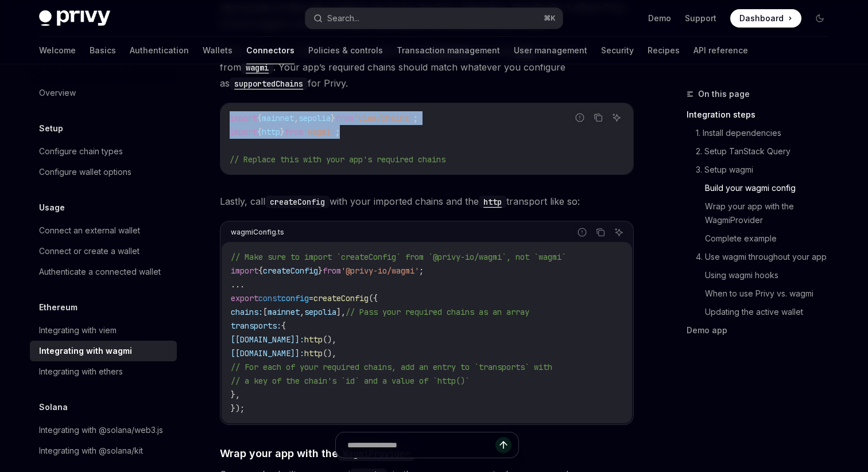 Image resolution: width=868 pixels, height=472 pixels. I want to click on a: 2. Setup TanStack Query, so click(767, 152).